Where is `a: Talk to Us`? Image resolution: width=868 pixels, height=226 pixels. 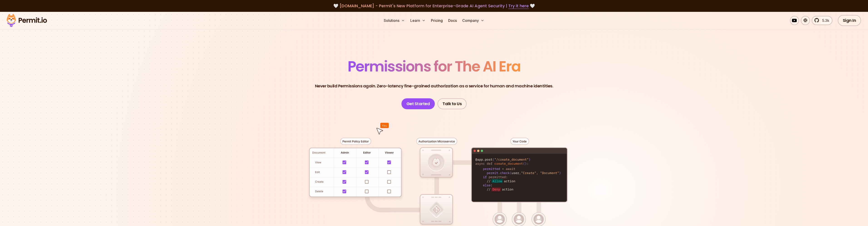 a: Talk to Us is located at coordinates (452, 103).